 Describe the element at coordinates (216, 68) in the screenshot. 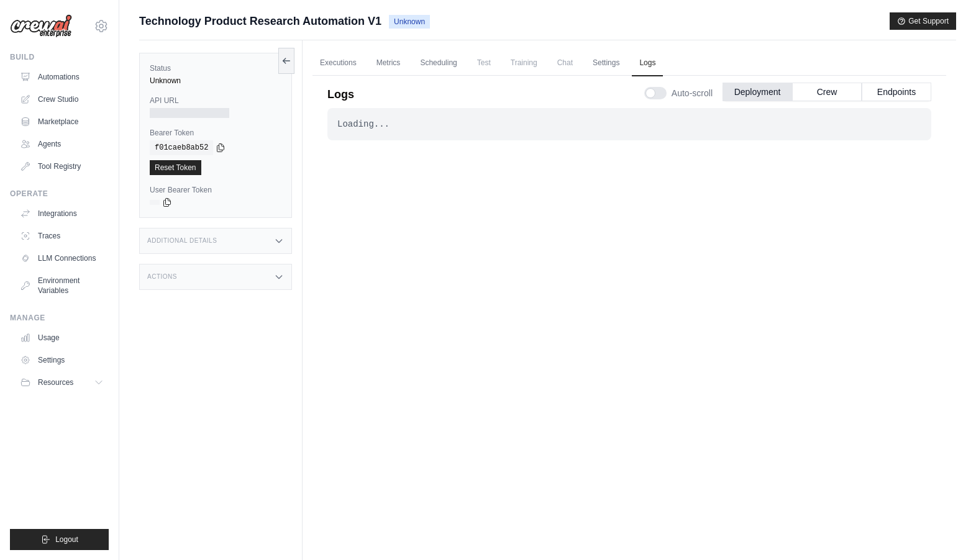

I see `label: Status` at that location.